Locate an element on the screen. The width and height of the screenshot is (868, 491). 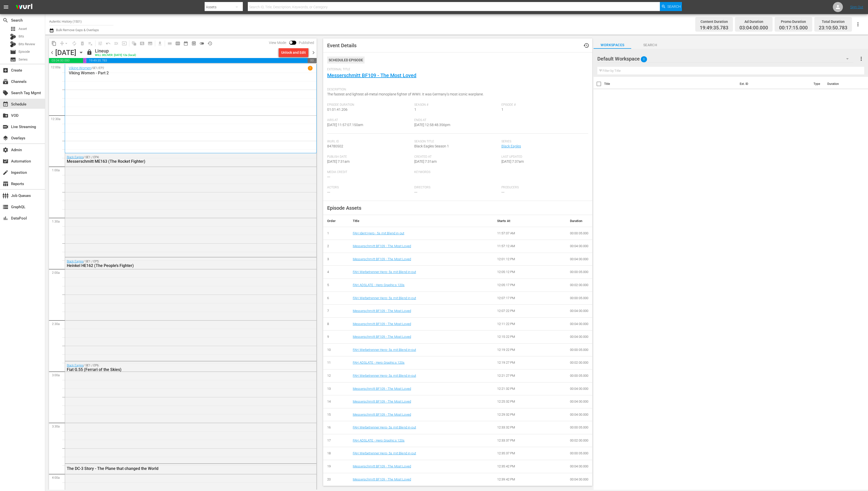
span: VOD is located at coordinates (6, 116).